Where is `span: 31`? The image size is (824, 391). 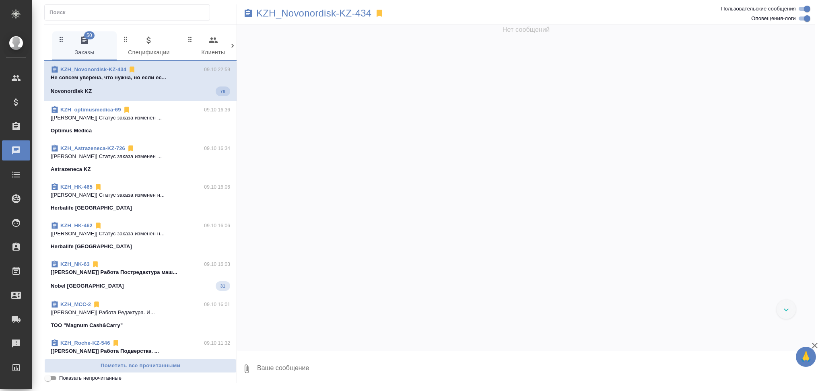
span: 31 is located at coordinates (223, 286).